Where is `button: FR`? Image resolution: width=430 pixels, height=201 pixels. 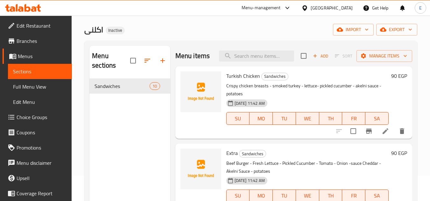 button: FR is located at coordinates (353, 119).